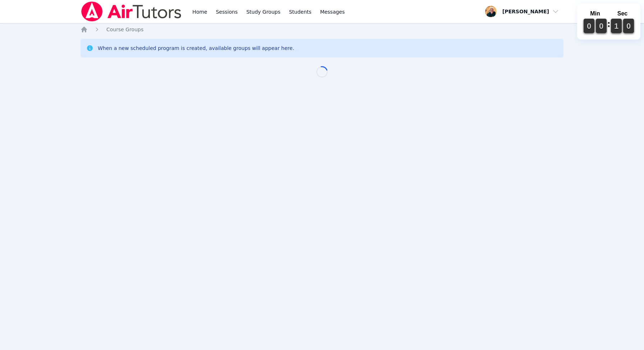 This screenshot has height=350, width=644. Describe the element at coordinates (131, 11) in the screenshot. I see `img: Air Tutors` at that location.